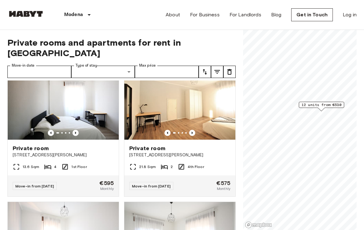 This screenshot has height=230, width=364. Describe the element at coordinates (312, 15) in the screenshot. I see `a: Get in Touch` at that location.